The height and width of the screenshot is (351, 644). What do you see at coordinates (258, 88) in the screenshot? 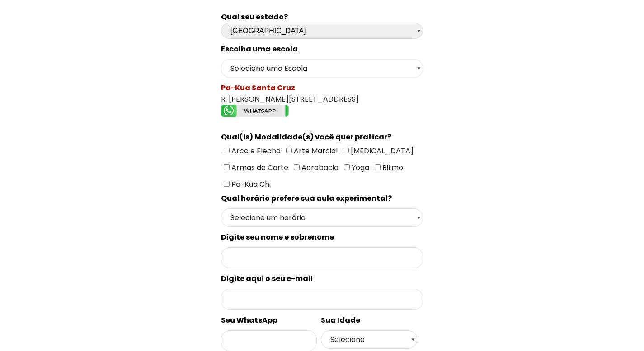
I see `spam: Pa-Kua Santa Cruz` at bounding box center [258, 88].